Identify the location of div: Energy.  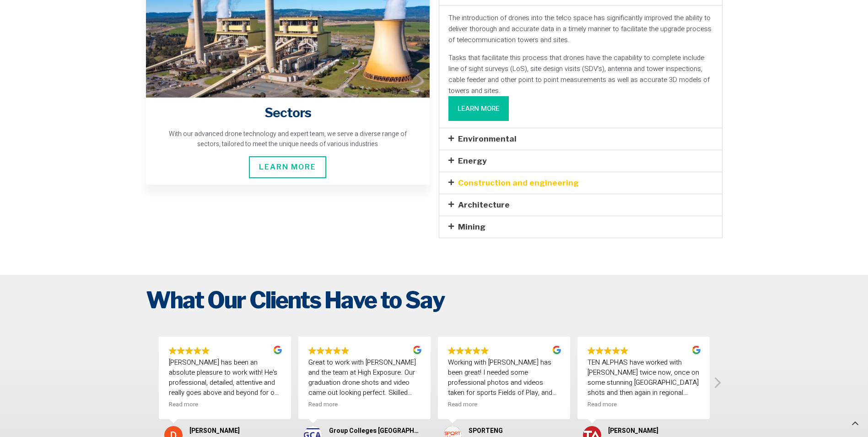
(581, 161).